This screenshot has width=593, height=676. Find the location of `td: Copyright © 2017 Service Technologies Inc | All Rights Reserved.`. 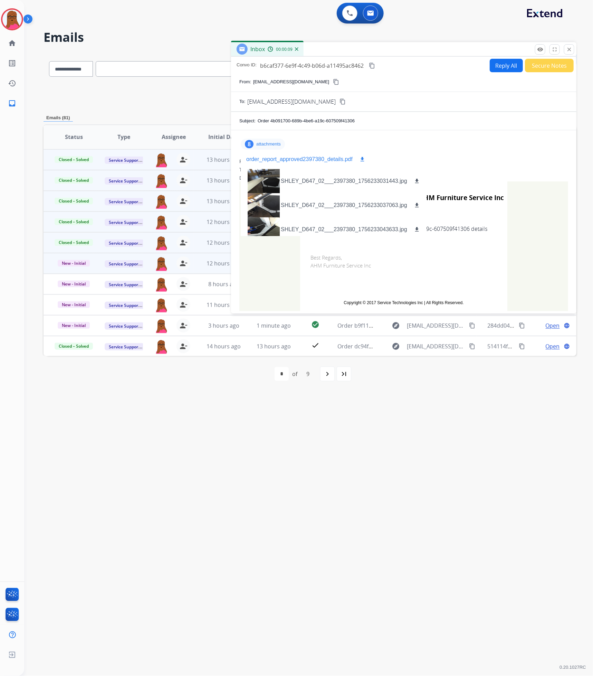

td: Copyright © 2017 Service Technologies Inc | All Rights Reserved. is located at coordinates (404, 303).